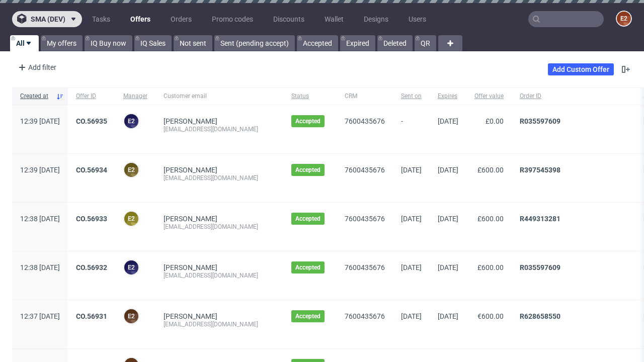 The height and width of the screenshot is (362, 644). Describe the element at coordinates (219, 96) in the screenshot. I see `span: Customer email` at that location.